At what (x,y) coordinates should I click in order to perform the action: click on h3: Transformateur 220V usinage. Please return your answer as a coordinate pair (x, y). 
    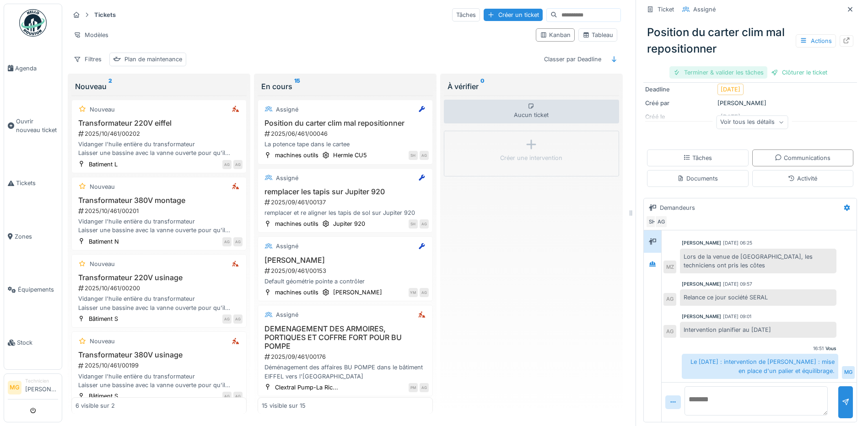
    Looking at the image, I should click on (159, 277).